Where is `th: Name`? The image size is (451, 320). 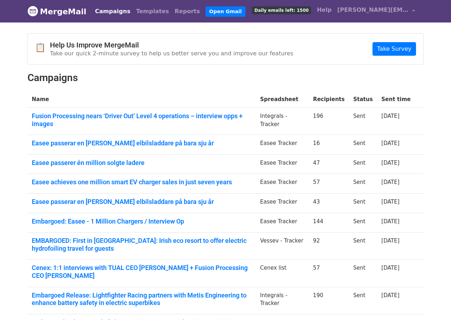 th: Name is located at coordinates (142, 99).